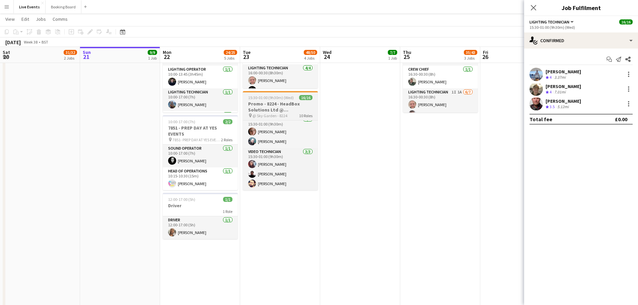  Describe the element at coordinates (200, 63) in the screenshot. I see `app-job-card: 09:45-17:00 (7h15m)5/68224 - PREP DAY AT YES EVENTS6 RolesHead of Operations1/109:45-10:00 (15m)[...` at that location.